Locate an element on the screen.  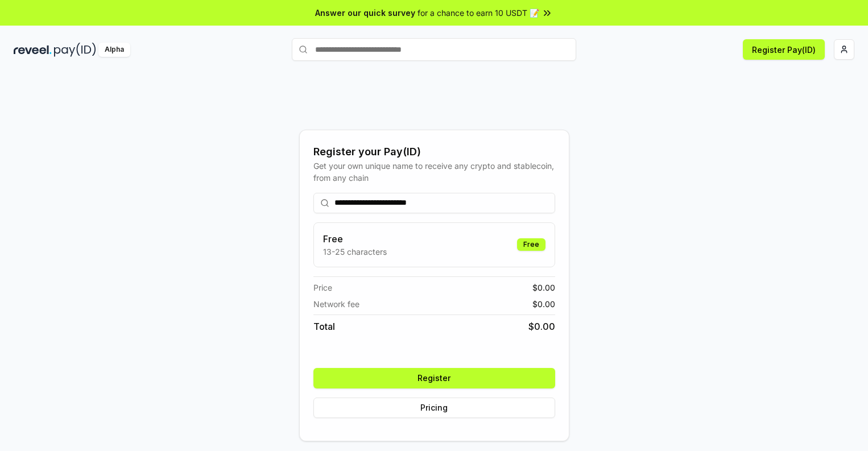
span: for a chance to earn 10 USDT 📝 is located at coordinates (478, 12).